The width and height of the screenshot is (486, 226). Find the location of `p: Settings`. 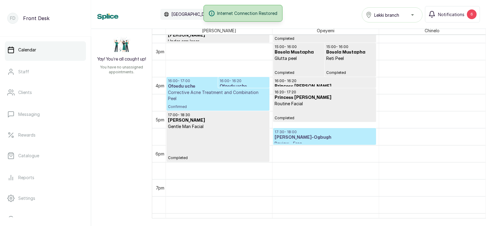

p: Settings is located at coordinates (27, 198).